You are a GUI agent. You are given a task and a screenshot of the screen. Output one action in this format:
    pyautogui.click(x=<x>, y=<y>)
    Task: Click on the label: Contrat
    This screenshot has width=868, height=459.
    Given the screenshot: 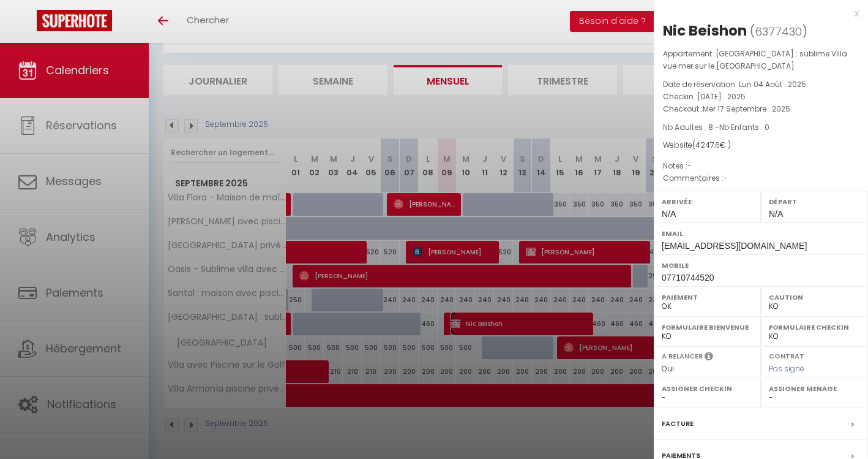 What is the action you would take?
    pyautogui.click(x=787, y=355)
    